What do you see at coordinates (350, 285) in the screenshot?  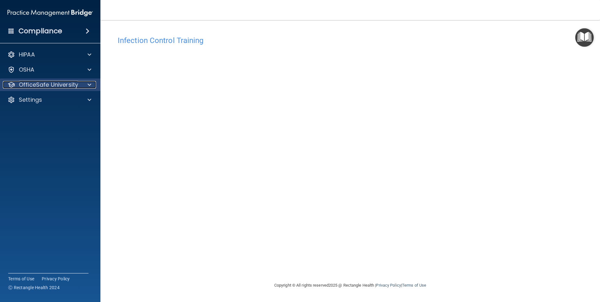 I see `div: Copyright © All rights reserved 2025 @ Rectangle Health | |` at bounding box center [350, 285].